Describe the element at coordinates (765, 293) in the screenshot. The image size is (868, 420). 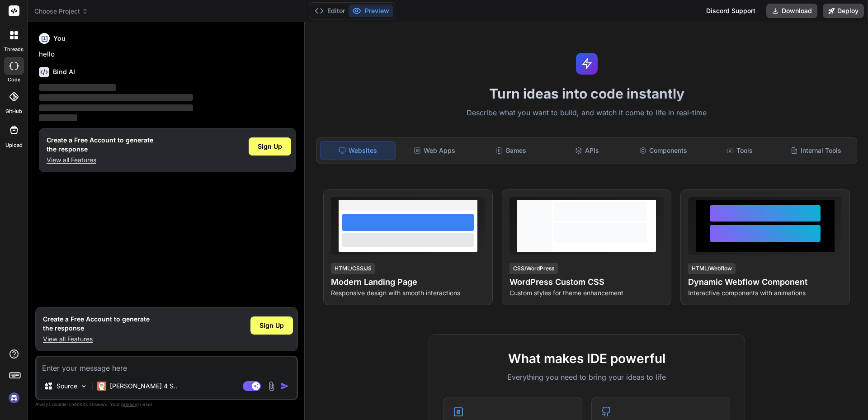
I see `p: Interactive components with animations` at that location.